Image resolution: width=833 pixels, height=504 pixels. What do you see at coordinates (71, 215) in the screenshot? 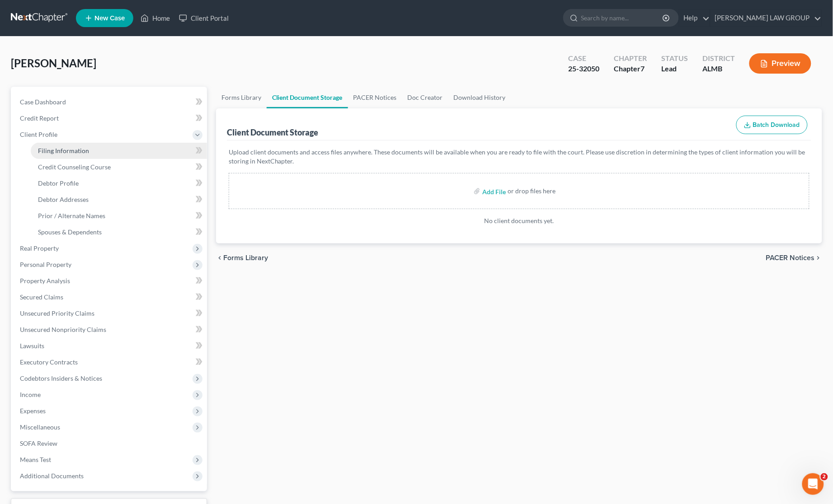
I see `span: Prior / Alternate Names` at bounding box center [71, 215].